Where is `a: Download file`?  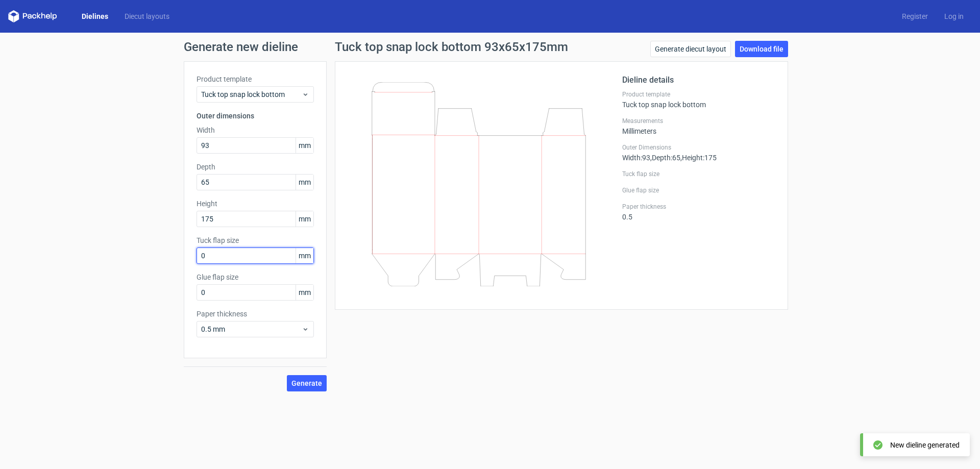 a: Download file is located at coordinates (762, 49).